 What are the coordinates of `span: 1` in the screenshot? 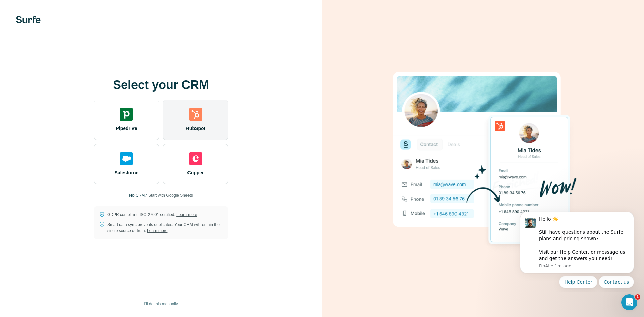 It's located at (638, 297).